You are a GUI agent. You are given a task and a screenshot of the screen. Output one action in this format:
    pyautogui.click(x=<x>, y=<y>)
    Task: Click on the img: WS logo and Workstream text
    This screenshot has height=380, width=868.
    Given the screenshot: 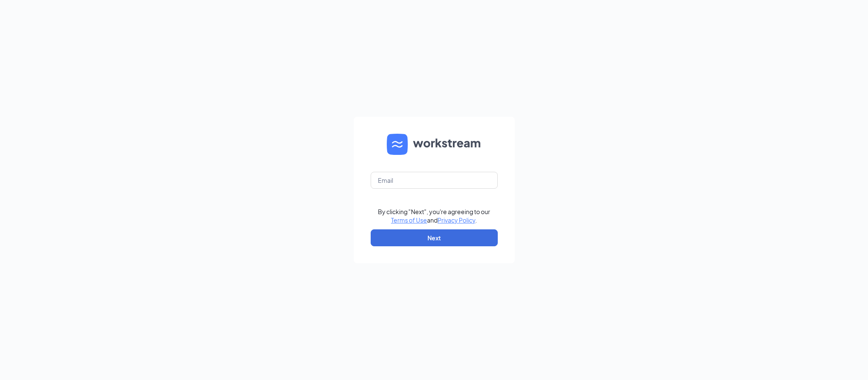 What is the action you would take?
    pyautogui.click(x=434, y=144)
    